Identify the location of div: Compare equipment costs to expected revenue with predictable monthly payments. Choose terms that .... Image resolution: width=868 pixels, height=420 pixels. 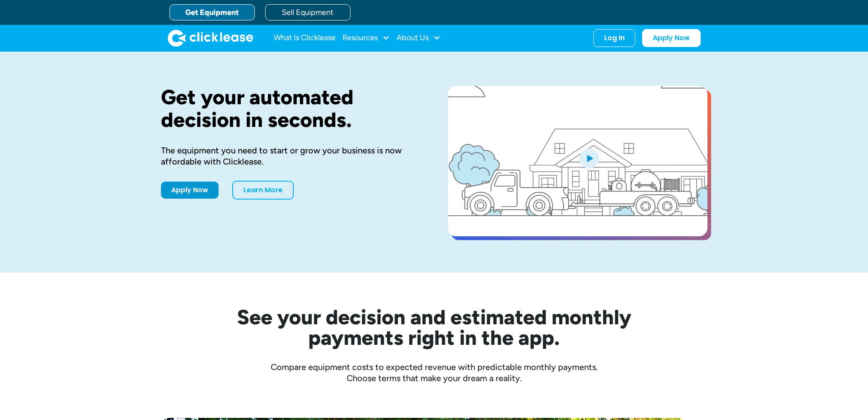
(434, 372).